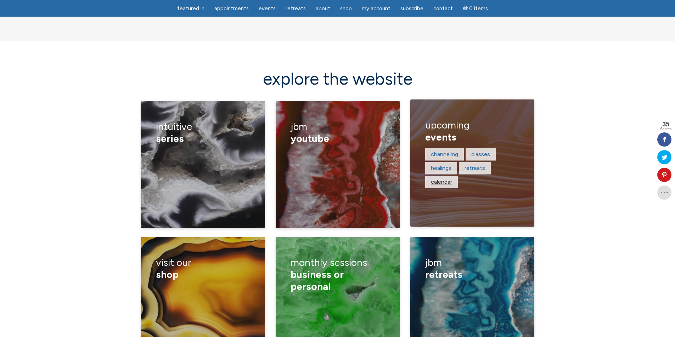 Image resolution: width=675 pixels, height=337 pixels. What do you see at coordinates (191, 9) in the screenshot?
I see `span: featured in` at bounding box center [191, 9].